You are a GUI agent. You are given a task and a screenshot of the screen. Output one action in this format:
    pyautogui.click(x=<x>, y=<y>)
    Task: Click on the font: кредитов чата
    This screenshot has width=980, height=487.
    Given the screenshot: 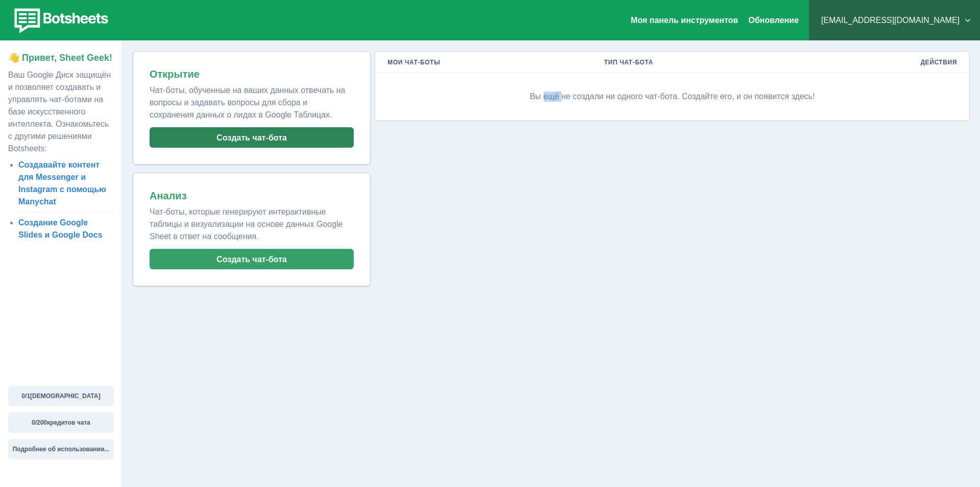 What is the action you would take?
    pyautogui.click(x=68, y=423)
    